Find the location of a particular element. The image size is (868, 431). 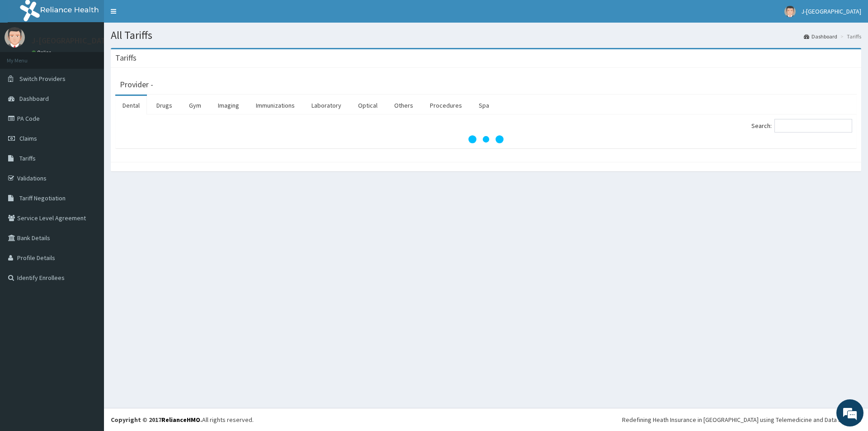

span: Tariff Negotiation is located at coordinates (42, 198).